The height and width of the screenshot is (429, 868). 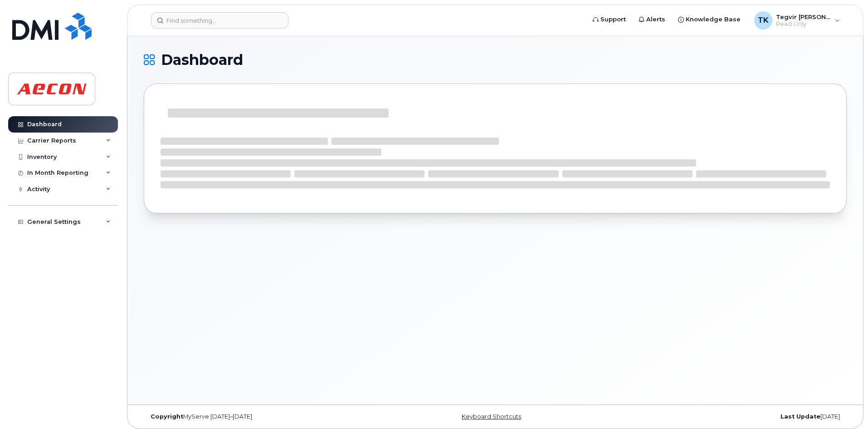 I want to click on a: Keyboard Shortcuts, so click(x=491, y=417).